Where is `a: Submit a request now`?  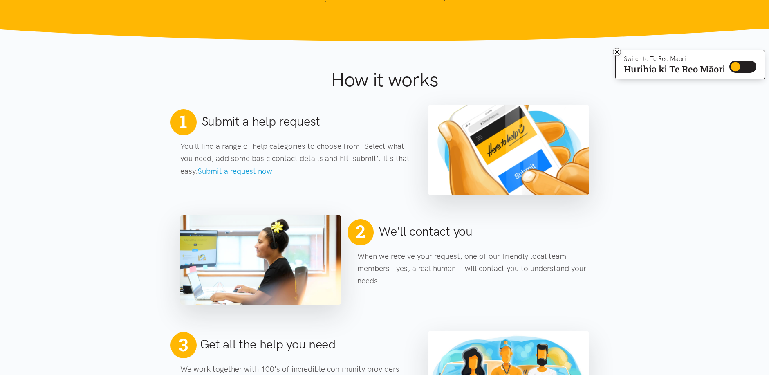
a: Submit a request now is located at coordinates (235, 171).